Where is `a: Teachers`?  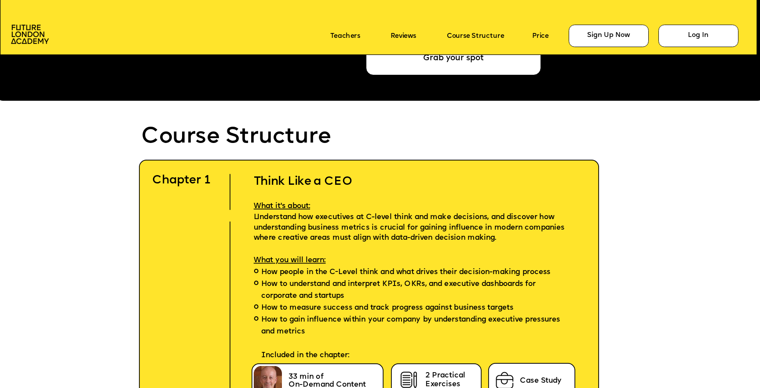
a: Teachers is located at coordinates (345, 36).